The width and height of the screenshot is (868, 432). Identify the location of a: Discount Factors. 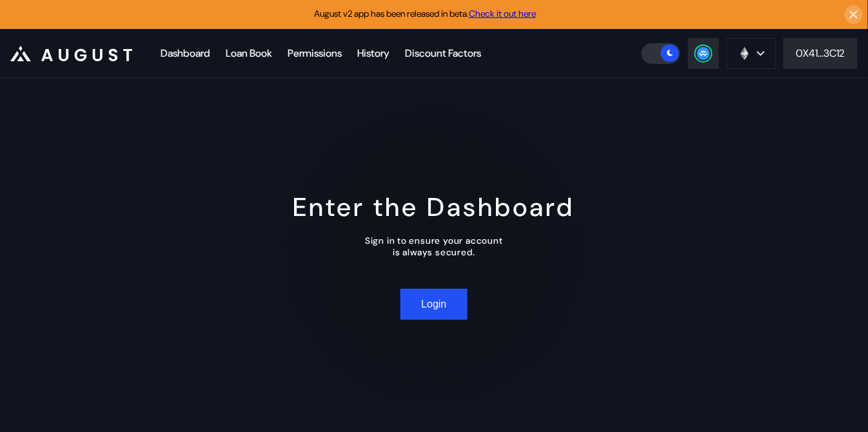
(443, 54).